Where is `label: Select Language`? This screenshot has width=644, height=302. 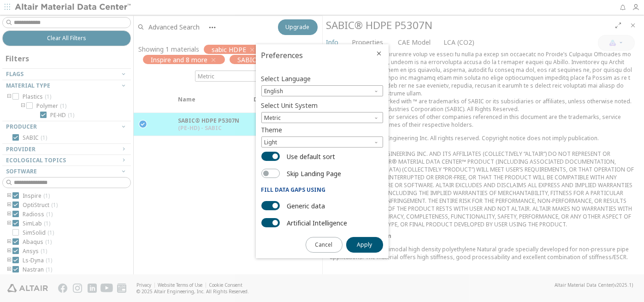 label: Select Language is located at coordinates (286, 78).